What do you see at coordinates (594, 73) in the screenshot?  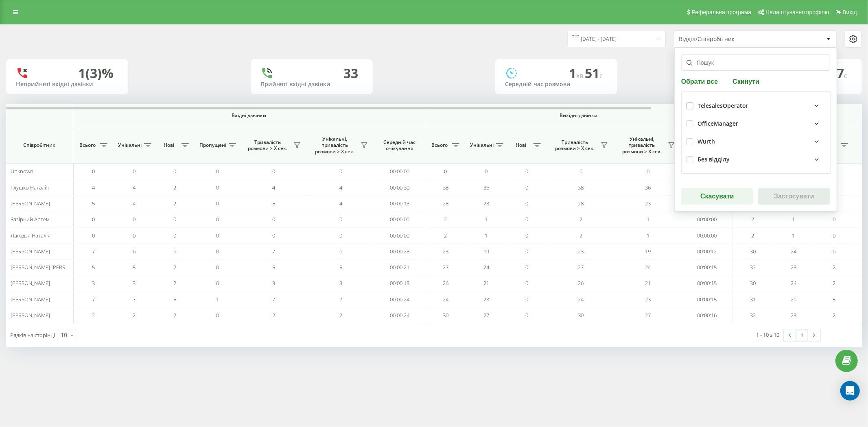 I see `span: 51` at bounding box center [594, 73].